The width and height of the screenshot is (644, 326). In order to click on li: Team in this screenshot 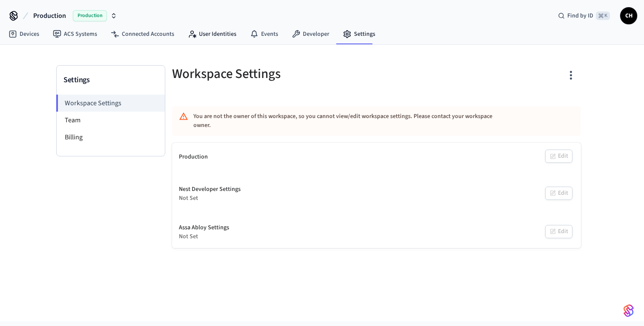, I will do `click(111, 120)`.